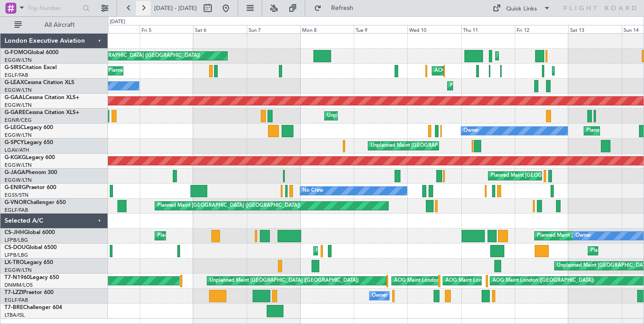 The width and height of the screenshot is (644, 324). What do you see at coordinates (29, 128) in the screenshot?
I see `a: G-LEGCLegacy 600` at bounding box center [29, 128].